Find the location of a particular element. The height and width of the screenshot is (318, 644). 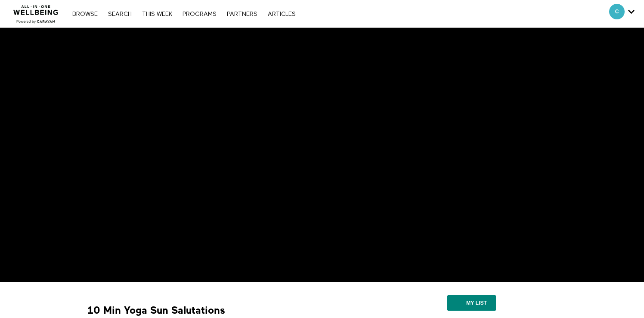

a: Browse is located at coordinates (85, 14).